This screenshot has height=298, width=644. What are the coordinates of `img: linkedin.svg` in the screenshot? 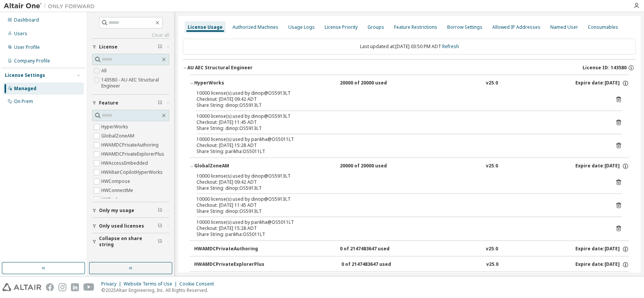 It's located at (75, 287).